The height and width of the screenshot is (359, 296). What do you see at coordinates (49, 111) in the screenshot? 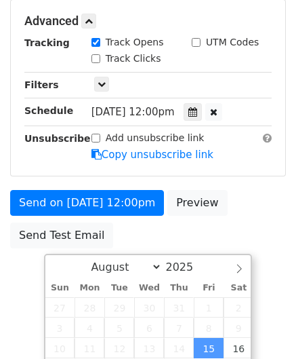
I see `strong: Schedule` at bounding box center [49, 111].